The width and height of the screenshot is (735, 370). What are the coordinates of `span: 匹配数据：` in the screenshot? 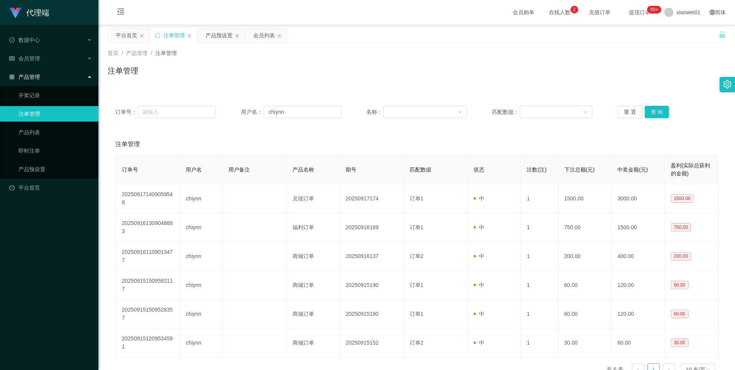 It's located at (506, 112).